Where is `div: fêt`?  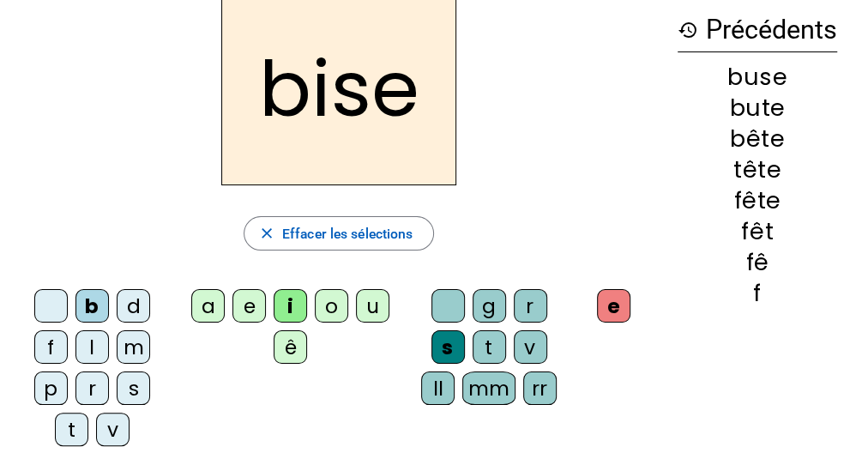 div: fêt is located at coordinates (757, 231).